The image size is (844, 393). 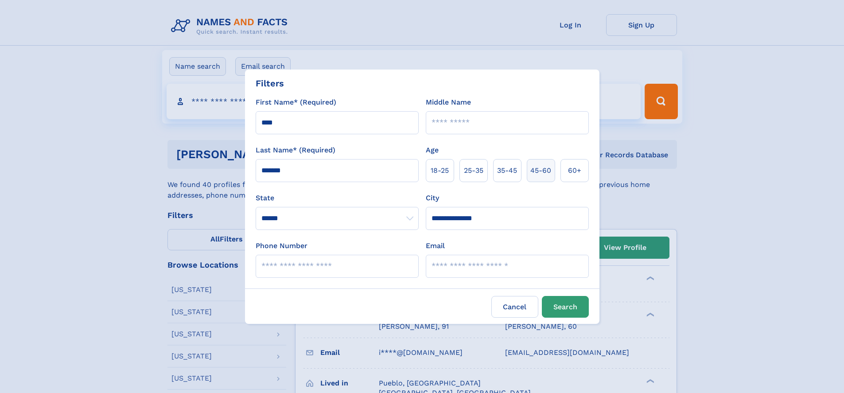 I want to click on span: 25‑35, so click(x=474, y=171).